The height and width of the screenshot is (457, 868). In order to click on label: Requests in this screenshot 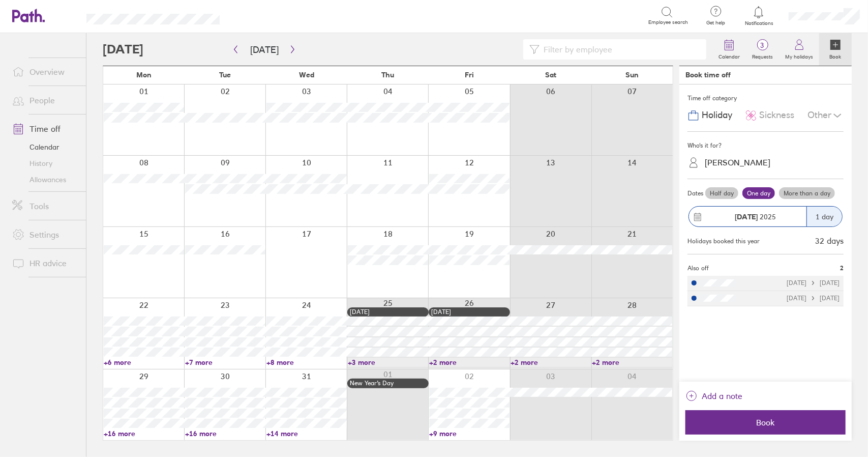, I will do `click(762, 55)`.